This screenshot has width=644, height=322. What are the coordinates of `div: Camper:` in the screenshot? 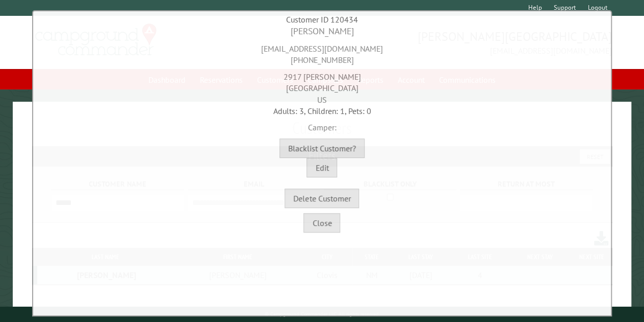 It's located at (322, 125).